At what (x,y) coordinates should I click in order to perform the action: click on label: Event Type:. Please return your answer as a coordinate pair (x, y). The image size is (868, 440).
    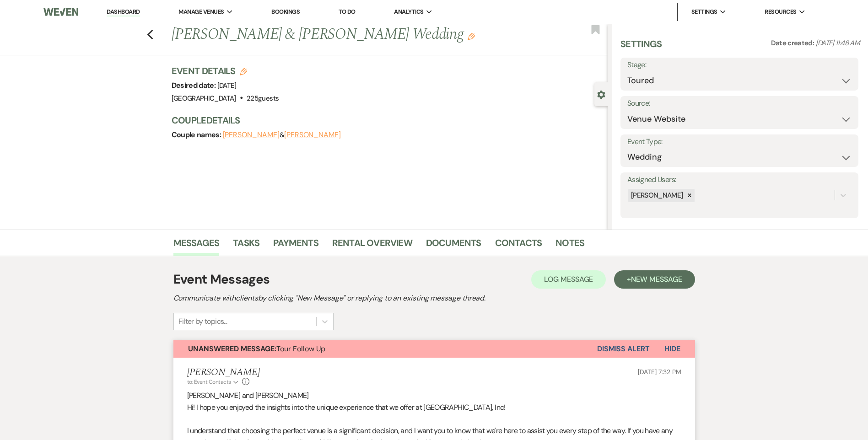
    Looking at the image, I should click on (739, 142).